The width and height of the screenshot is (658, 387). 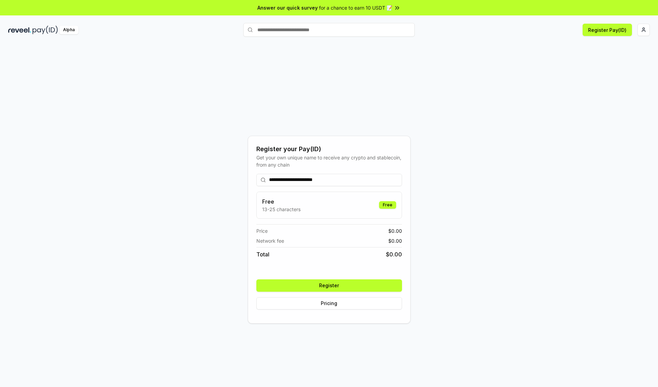 I want to click on h3: Free, so click(x=281, y=202).